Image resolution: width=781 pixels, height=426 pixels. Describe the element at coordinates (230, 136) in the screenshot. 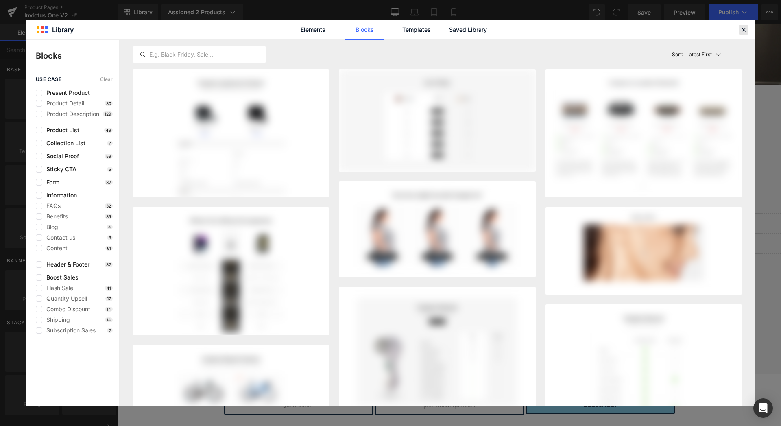

I see `h4: “I am pleasantly surprised, beautifully small and really powerful”` at that location.